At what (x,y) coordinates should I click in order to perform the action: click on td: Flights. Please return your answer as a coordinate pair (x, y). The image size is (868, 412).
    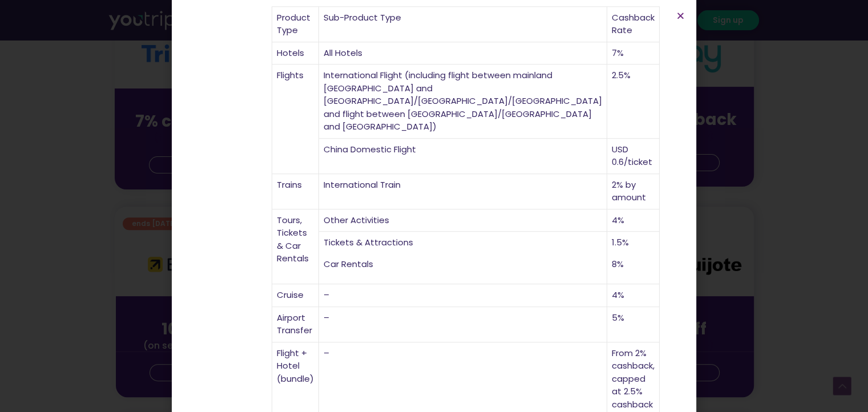
    Looking at the image, I should click on (296, 119).